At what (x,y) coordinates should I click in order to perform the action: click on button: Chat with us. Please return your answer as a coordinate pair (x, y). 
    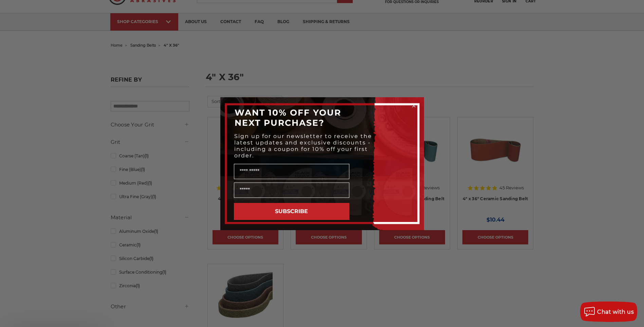
    Looking at the image, I should click on (609, 312).